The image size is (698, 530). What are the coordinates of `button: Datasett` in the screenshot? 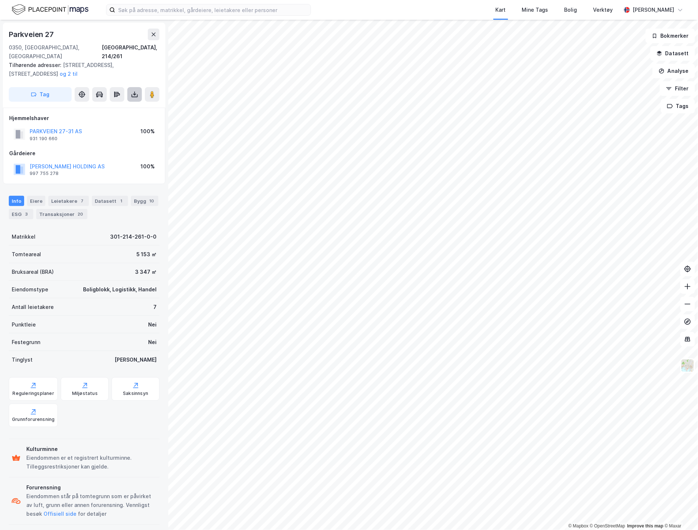 It's located at (673, 53).